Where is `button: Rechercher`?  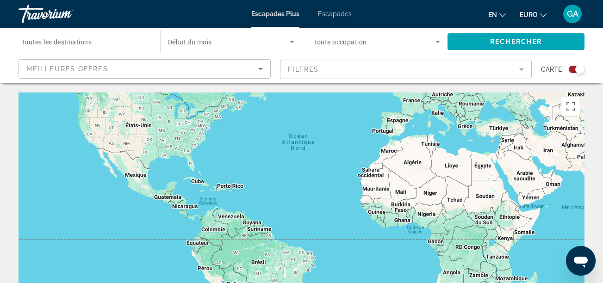 button: Rechercher is located at coordinates (516, 42).